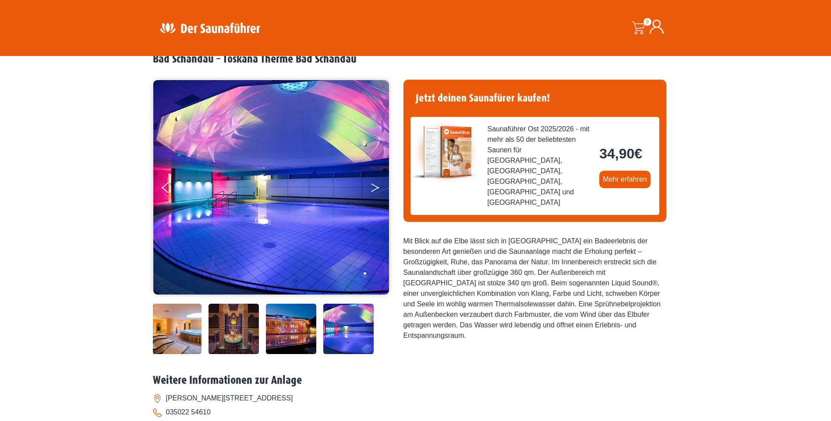  Describe the element at coordinates (624, 180) in the screenshot. I see `a: Mehr erfahren` at that location.